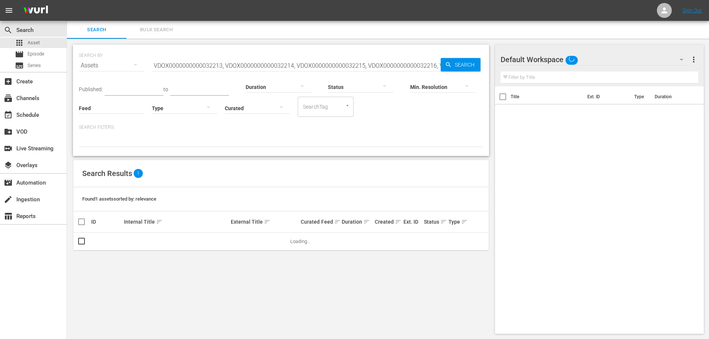  What do you see at coordinates (310, 222) in the screenshot?
I see `div: Curated` at bounding box center [310, 222].